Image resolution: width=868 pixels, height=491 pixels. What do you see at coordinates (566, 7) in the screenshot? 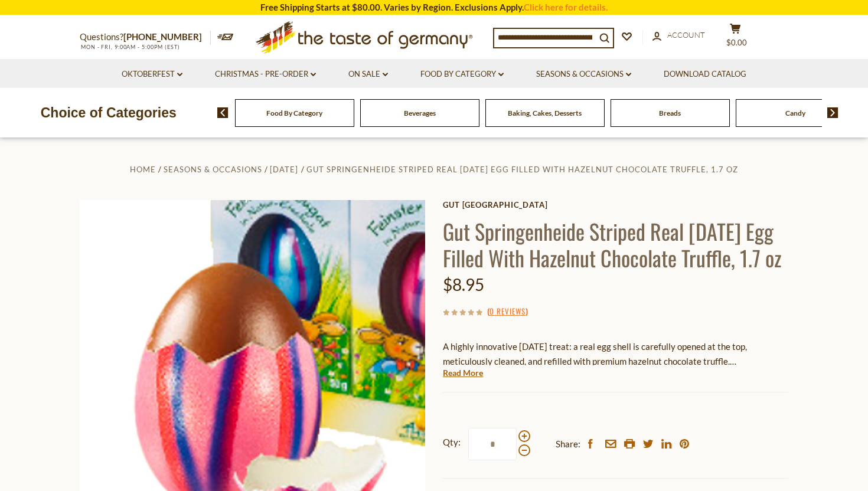
I see `a: Click here for details.` at bounding box center [566, 7].